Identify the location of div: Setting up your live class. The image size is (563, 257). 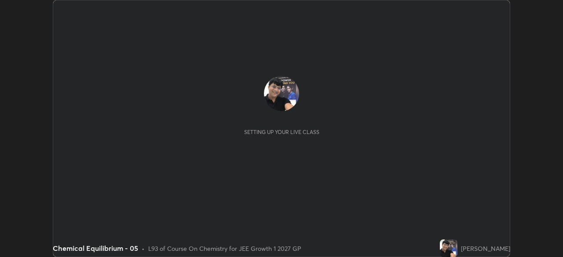
(281, 132).